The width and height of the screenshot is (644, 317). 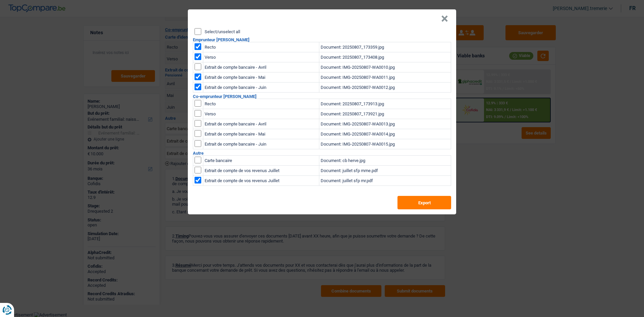 What do you see at coordinates (261, 161) in the screenshot?
I see `td: Carte bancaire` at bounding box center [261, 161].